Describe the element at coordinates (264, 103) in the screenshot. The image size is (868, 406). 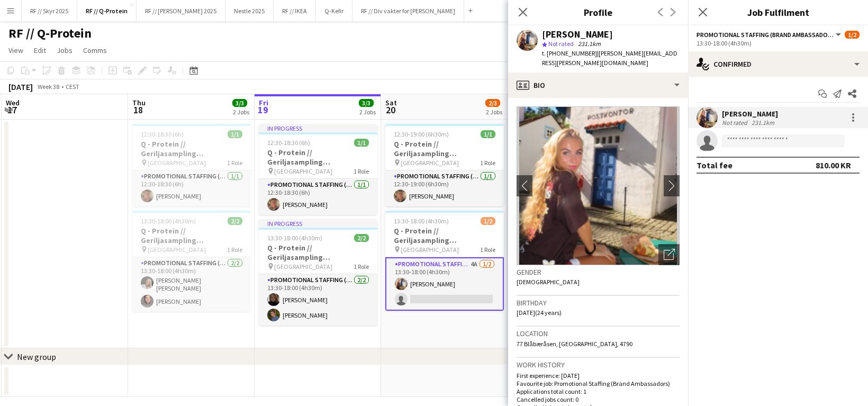
I see `span: Fri` at that location.